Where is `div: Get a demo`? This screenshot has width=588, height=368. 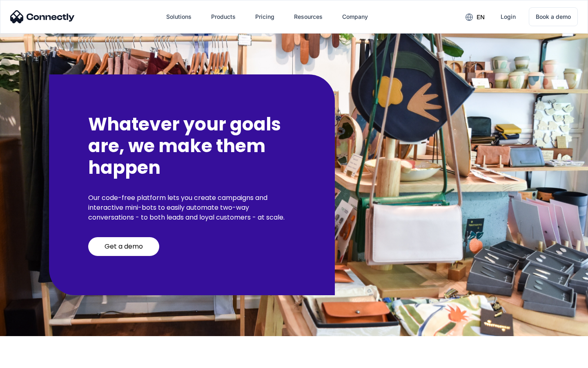 div: Get a demo is located at coordinates (124, 247).